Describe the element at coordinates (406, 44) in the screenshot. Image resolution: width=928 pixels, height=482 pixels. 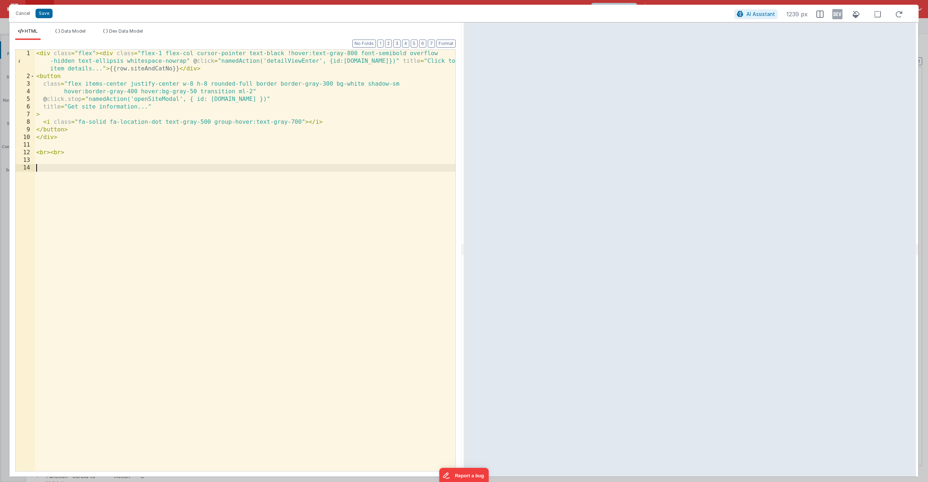
I see `button: 4` at that location.